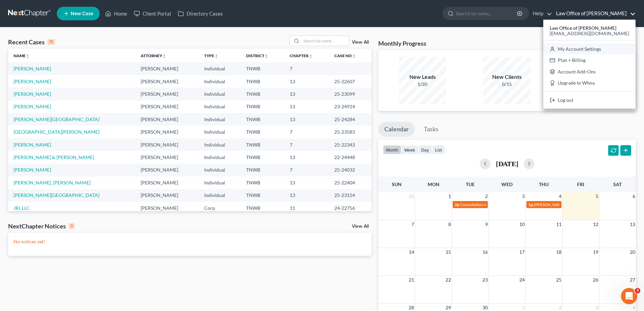 Image resolution: width=644 pixels, height=311 pixels. What do you see at coordinates (350, 81) in the screenshot?
I see `td: 25-22607` at bounding box center [350, 81].